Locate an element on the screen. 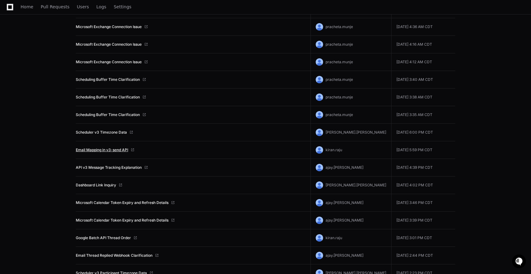  a: Powered byPylon is located at coordinates (59, 67).